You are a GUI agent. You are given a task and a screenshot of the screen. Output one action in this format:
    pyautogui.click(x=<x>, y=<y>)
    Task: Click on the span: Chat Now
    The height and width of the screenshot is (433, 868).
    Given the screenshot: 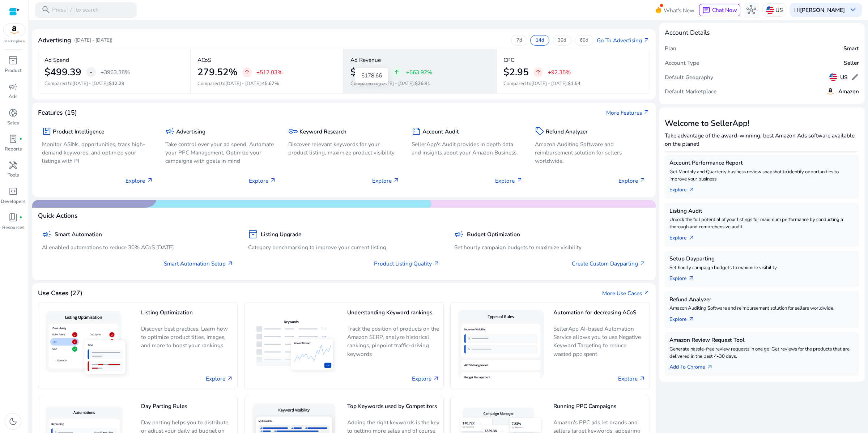 What is the action you would take?
    pyautogui.click(x=724, y=10)
    